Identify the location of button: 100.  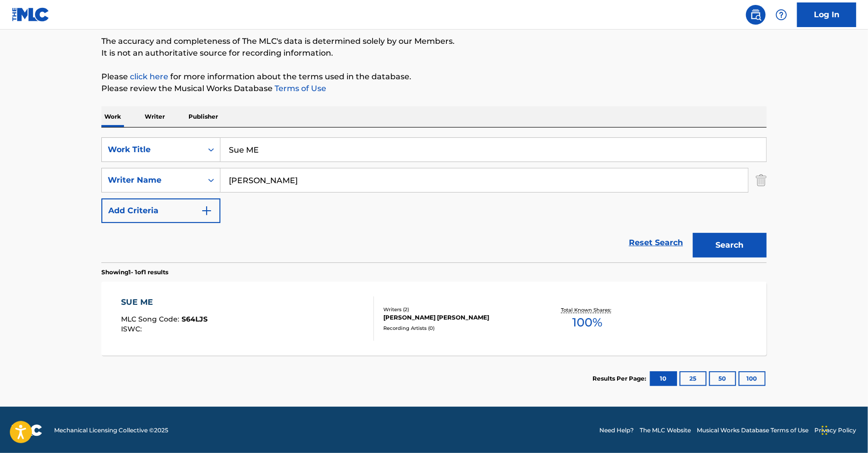
(752, 379).